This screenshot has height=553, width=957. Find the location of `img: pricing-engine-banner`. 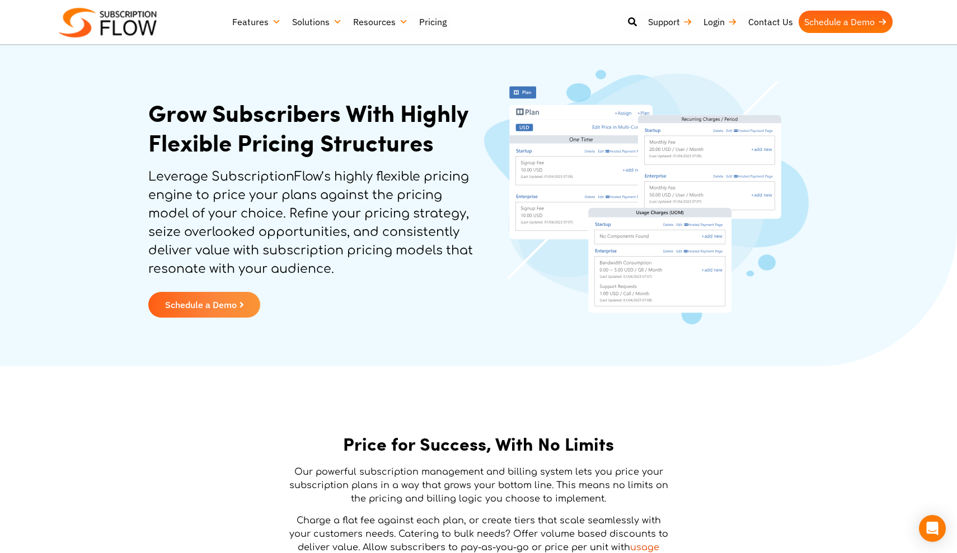

img: pricing-engine-banner is located at coordinates (646, 197).